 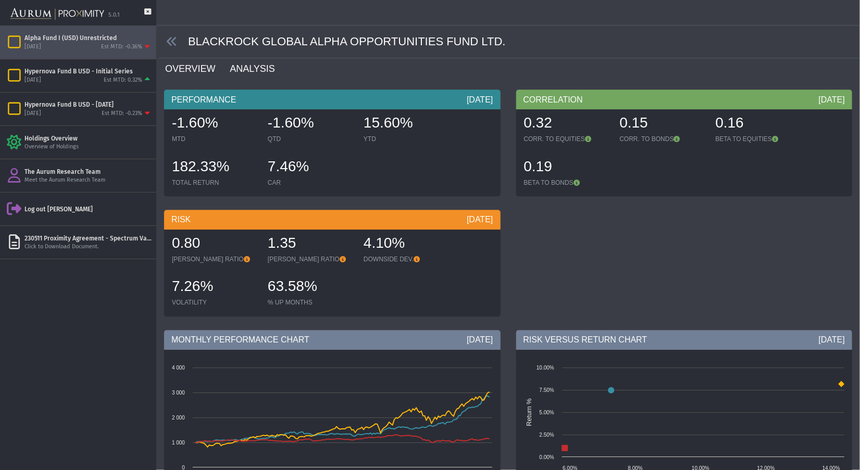 What do you see at coordinates (406, 124) in the screenshot?
I see `div: 15.60%` at bounding box center [406, 124].